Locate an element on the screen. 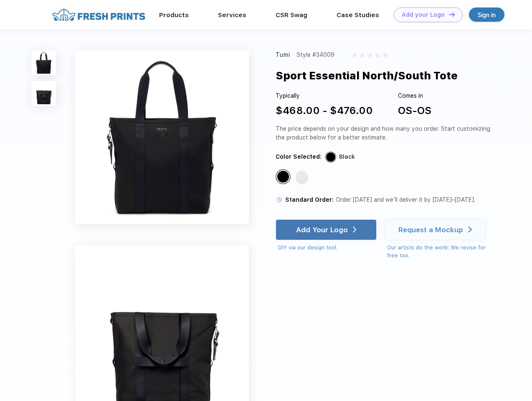 This screenshot has height=401, width=532. div: Style #34009 is located at coordinates (315, 55).